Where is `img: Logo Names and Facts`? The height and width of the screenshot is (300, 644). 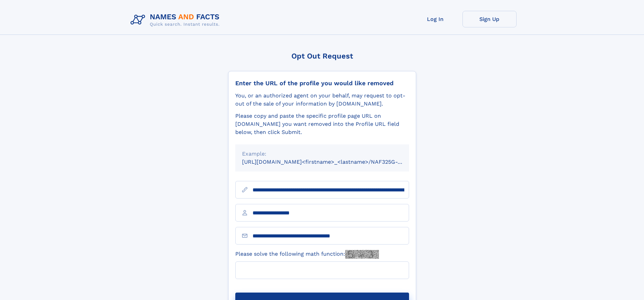 img: Logo Names and Facts is located at coordinates (177, 20).